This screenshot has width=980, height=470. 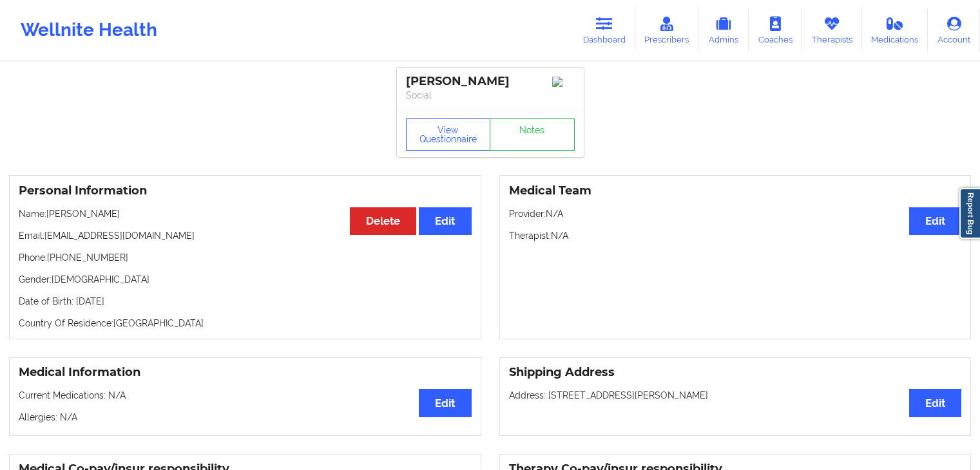 I want to click on p: Therapist: N/A, so click(x=735, y=235).